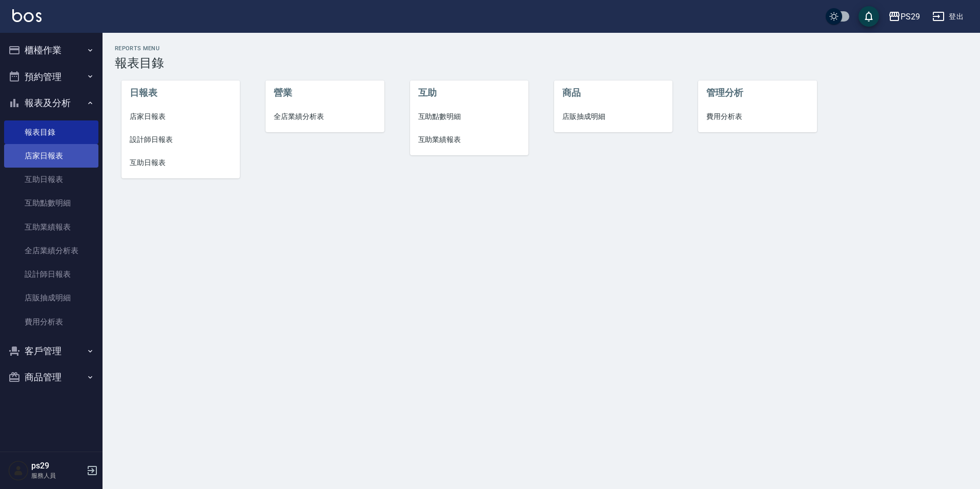 Image resolution: width=980 pixels, height=489 pixels. Describe the element at coordinates (51, 77) in the screenshot. I see `button: 預約管理` at that location.